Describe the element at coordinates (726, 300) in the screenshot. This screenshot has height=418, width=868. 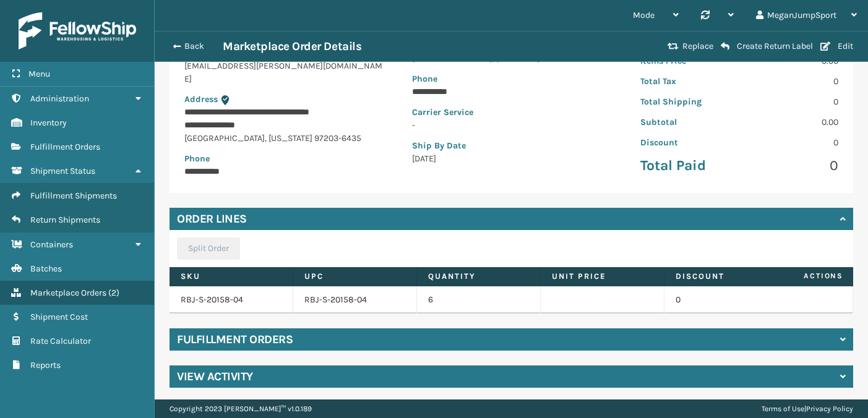
I see `td: 0` at that location.